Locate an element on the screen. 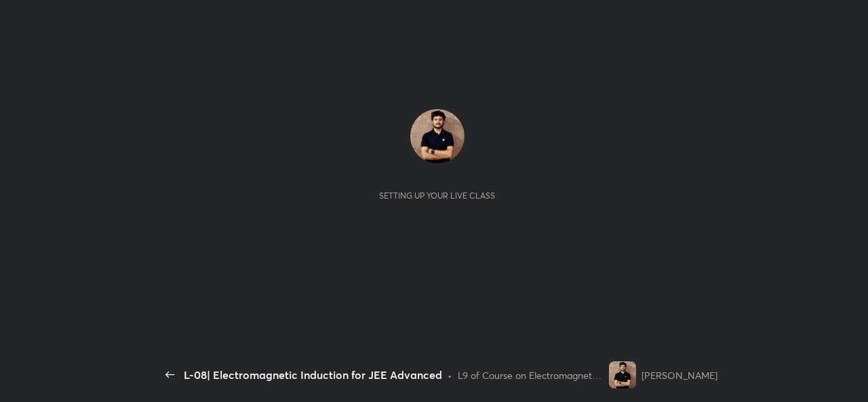  div: L9 of Course on Electromagnetic Induction for JEE Advanced is located at coordinates (530, 375).